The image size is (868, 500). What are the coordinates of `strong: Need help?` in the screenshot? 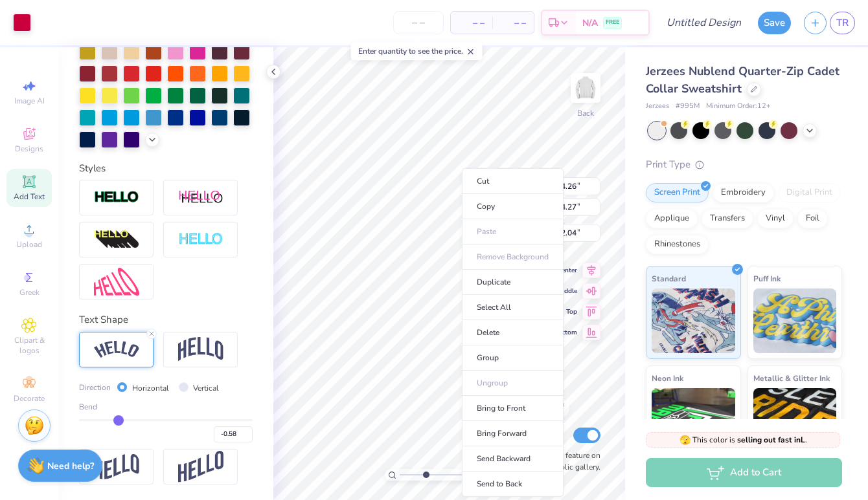 It's located at (70, 466).